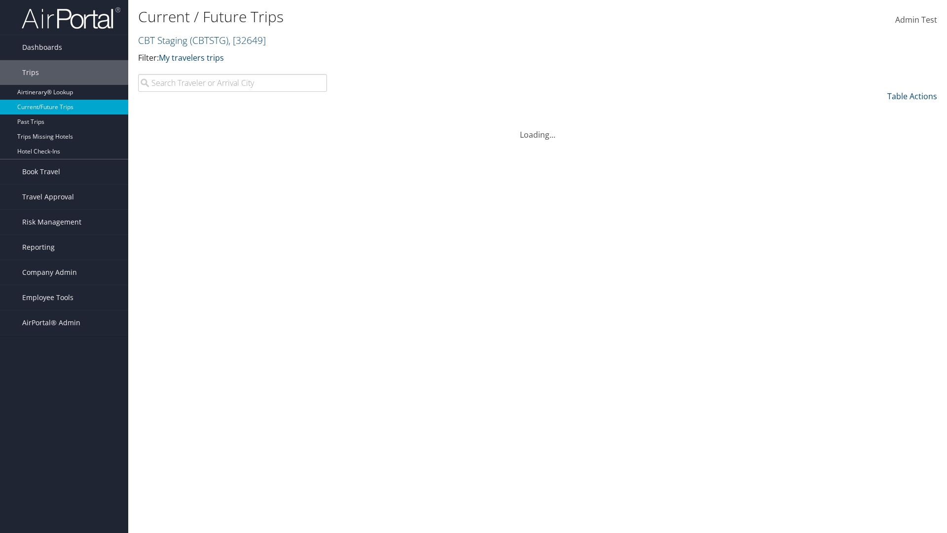 This screenshot has height=533, width=947. I want to click on span: Risk Management, so click(52, 222).